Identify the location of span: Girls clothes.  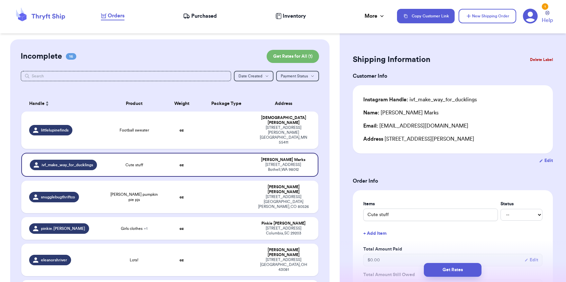
(134, 228).